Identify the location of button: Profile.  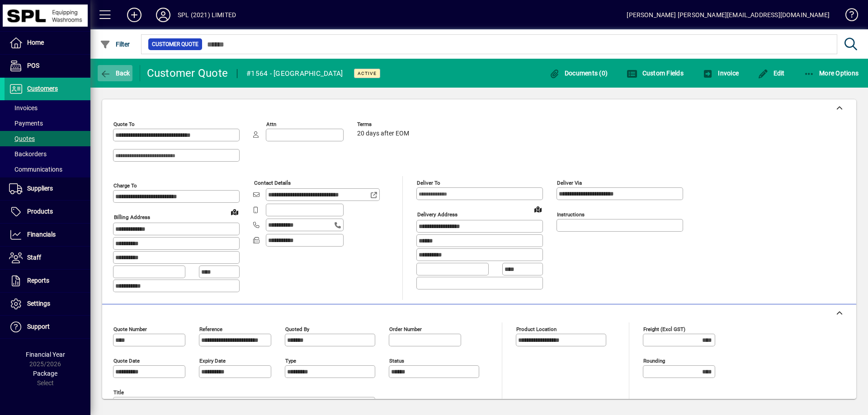
(163, 15).